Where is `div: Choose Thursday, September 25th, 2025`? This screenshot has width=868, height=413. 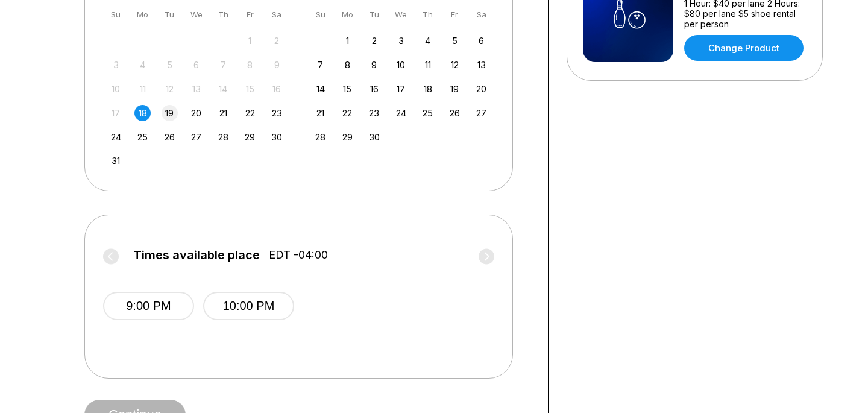 div: Choose Thursday, September 25th, 2025 is located at coordinates (427, 112).